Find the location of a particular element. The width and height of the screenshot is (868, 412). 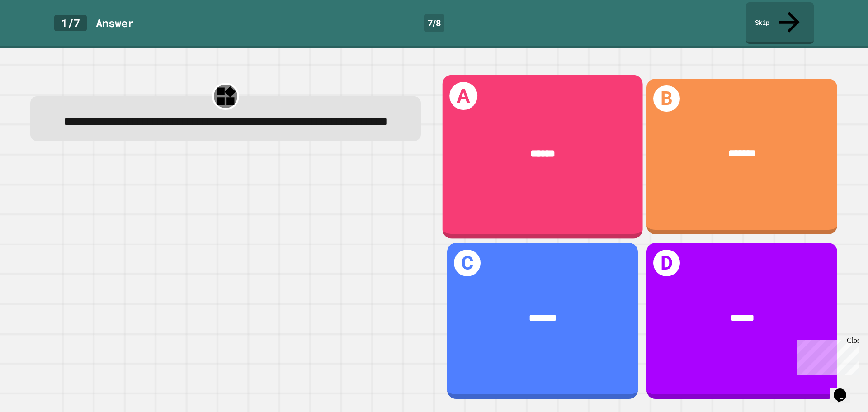

div: Answer is located at coordinates (115, 23).